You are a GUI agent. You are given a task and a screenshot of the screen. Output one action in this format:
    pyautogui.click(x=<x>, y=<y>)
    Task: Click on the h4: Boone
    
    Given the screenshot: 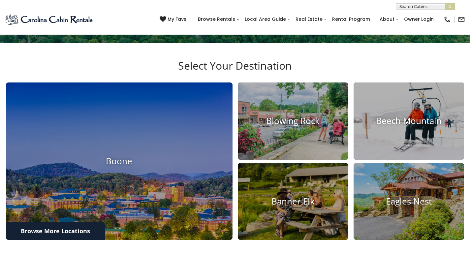 What is the action you would take?
    pyautogui.click(x=119, y=161)
    